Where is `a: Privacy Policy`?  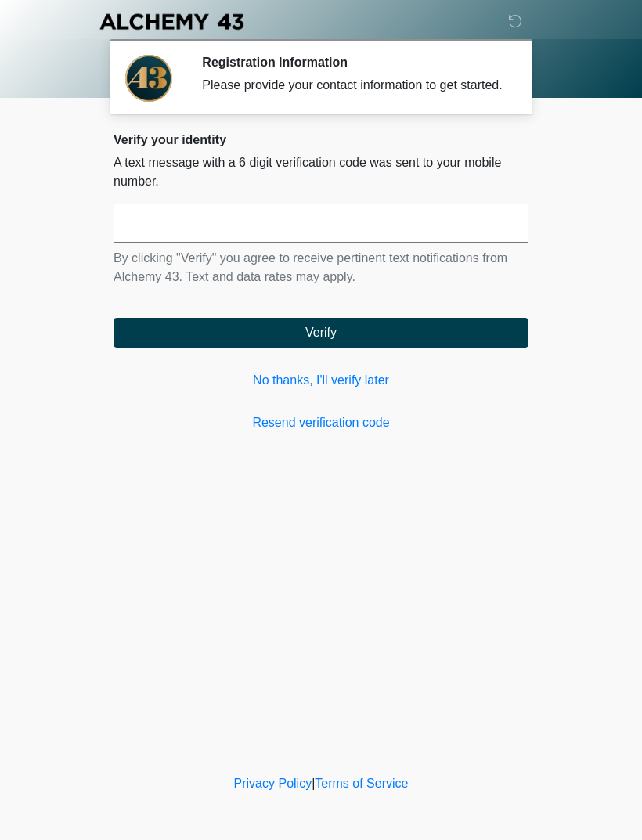
a: Privacy Policy is located at coordinates (273, 782).